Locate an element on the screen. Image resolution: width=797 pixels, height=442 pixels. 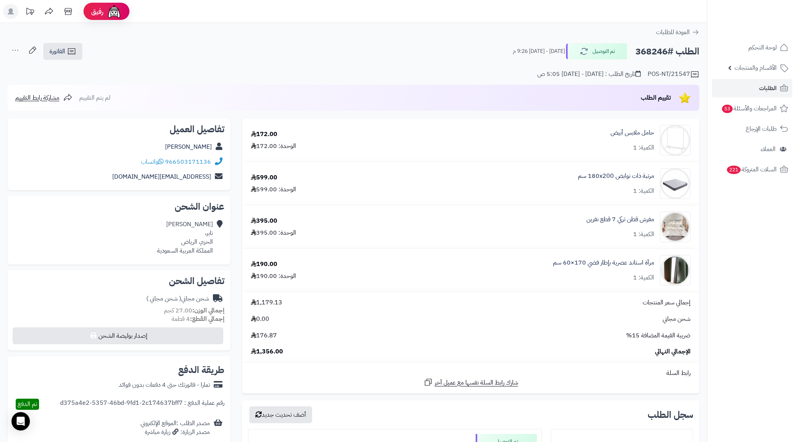
div: رقم عملية الدفع : d375a4e2-5357-46bd-9fd1-2c174637bff7 is located at coordinates (142, 404).